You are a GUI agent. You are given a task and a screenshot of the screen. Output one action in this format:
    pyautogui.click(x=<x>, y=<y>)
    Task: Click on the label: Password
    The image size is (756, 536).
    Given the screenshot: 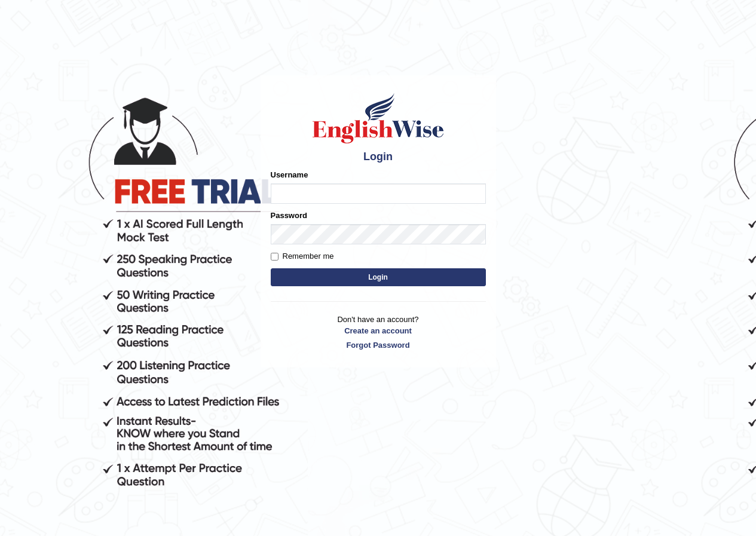 What is the action you would take?
    pyautogui.click(x=289, y=215)
    